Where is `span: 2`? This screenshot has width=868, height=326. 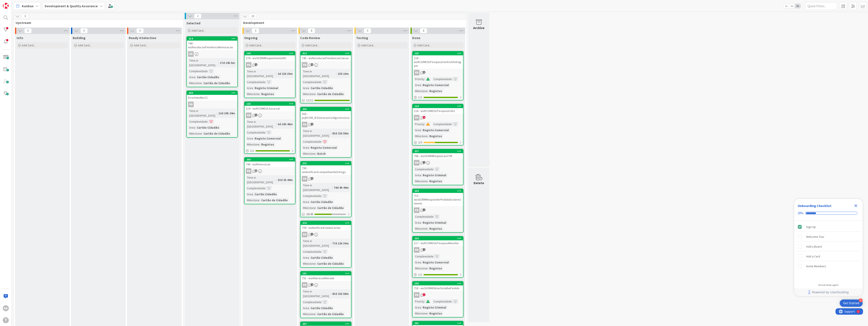 span: 2 is located at coordinates (424, 249).